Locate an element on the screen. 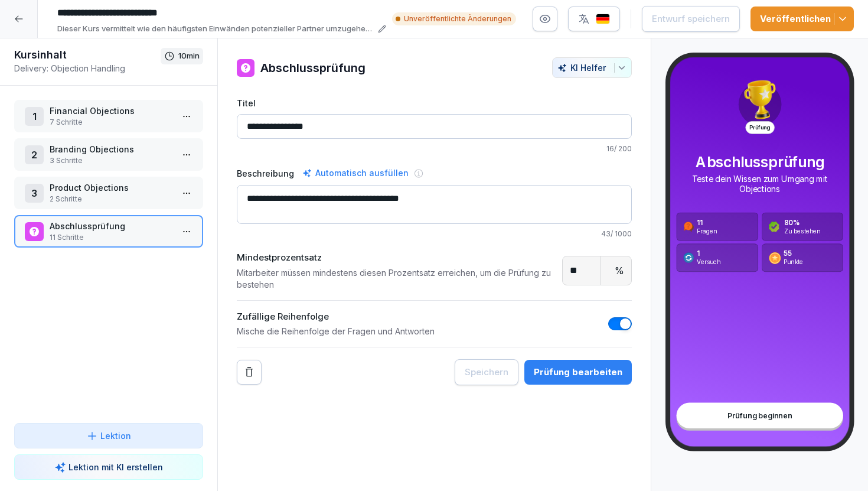  button: KI Helfer is located at coordinates (592, 68).